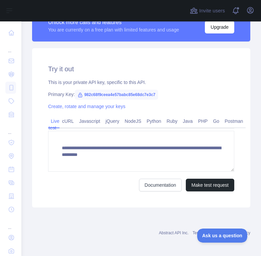  I want to click on a: NodeJS, so click(133, 121).